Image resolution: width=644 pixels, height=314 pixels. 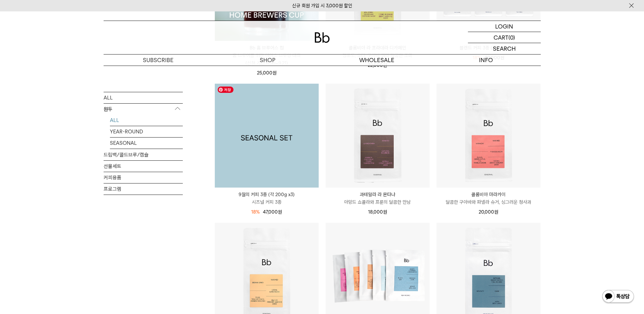 I want to click on a: SHOP, so click(x=267, y=59).